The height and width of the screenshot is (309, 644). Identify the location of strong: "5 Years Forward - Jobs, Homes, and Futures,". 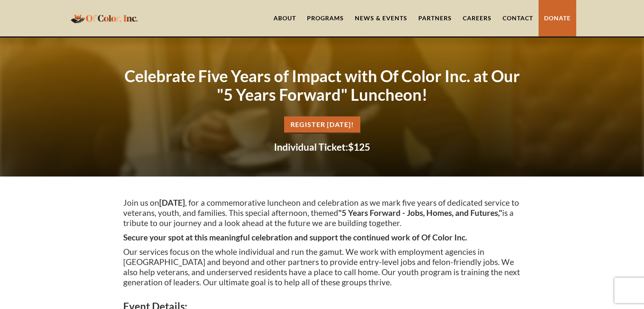
(420, 212).